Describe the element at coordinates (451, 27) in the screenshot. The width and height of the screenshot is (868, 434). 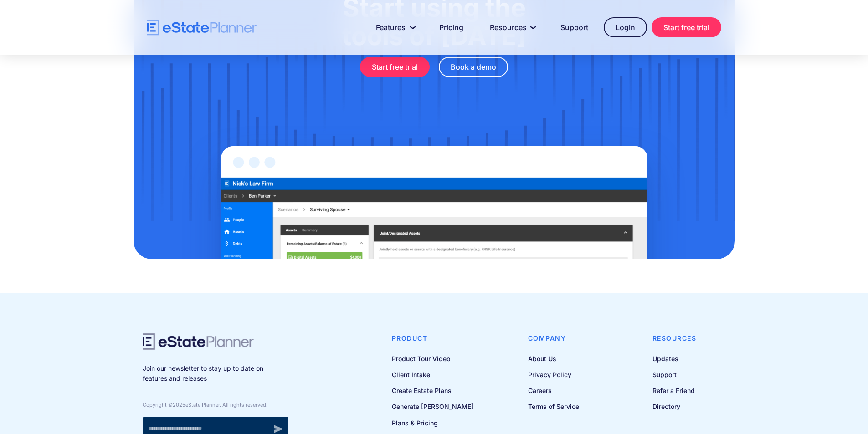
I see `a: Pricing` at that location.